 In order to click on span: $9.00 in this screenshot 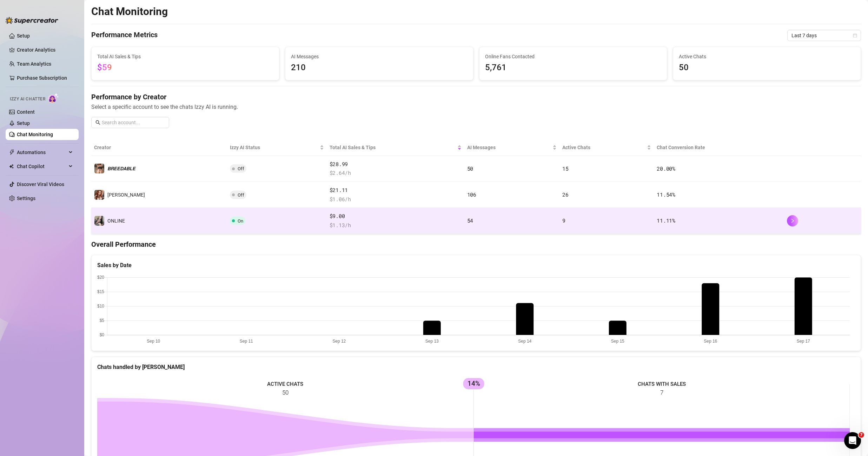, I will do `click(395, 216)`.